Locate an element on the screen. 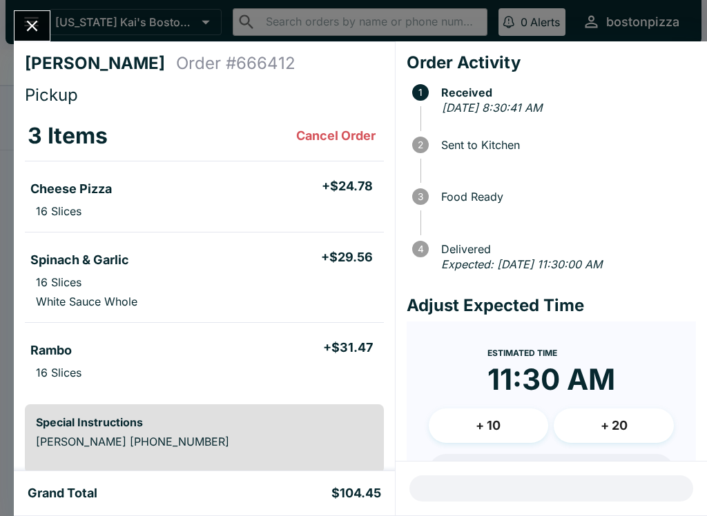  text: 3 is located at coordinates (420, 197).